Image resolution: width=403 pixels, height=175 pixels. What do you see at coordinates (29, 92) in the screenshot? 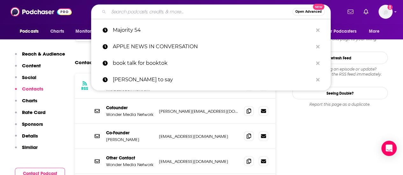
I see `button: Contacts` at bounding box center [29, 92].